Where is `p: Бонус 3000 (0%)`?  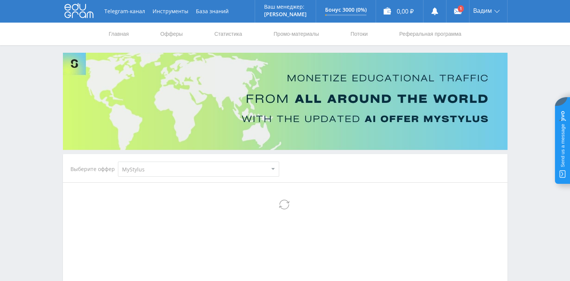
p: Бонус 3000 (0%) is located at coordinates (346, 10).